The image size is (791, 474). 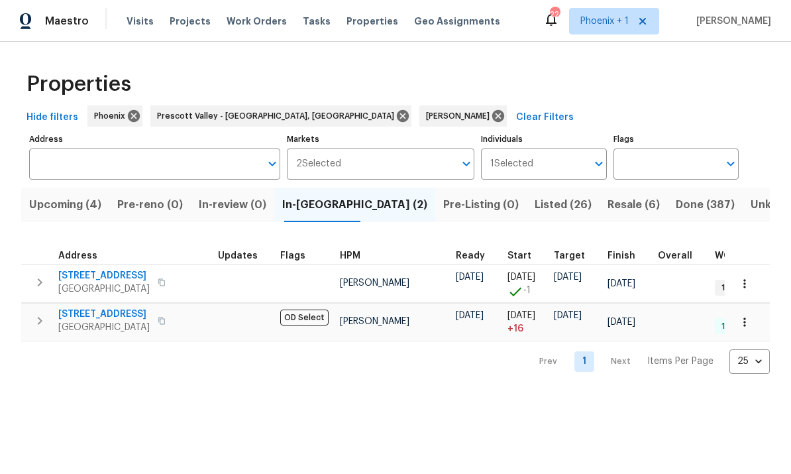 I want to click on span: Phoenix, so click(x=112, y=116).